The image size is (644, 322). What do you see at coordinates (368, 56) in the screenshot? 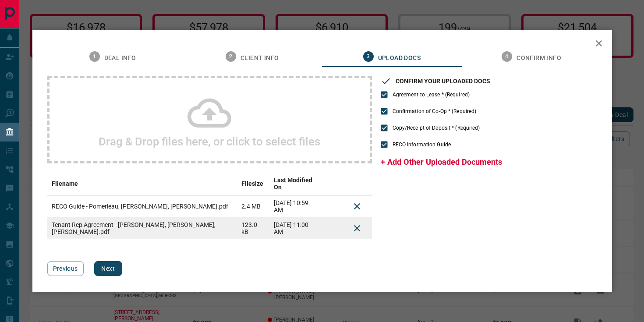
I see `text: 3` at bounding box center [368, 56].